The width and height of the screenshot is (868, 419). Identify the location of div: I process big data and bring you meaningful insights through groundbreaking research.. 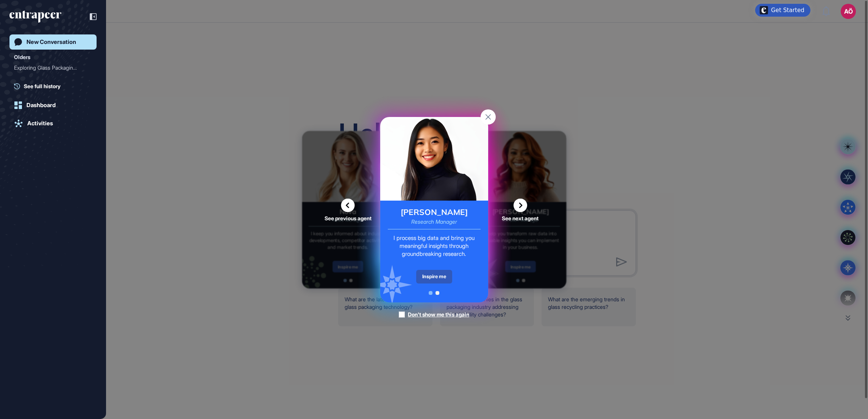
(434, 245).